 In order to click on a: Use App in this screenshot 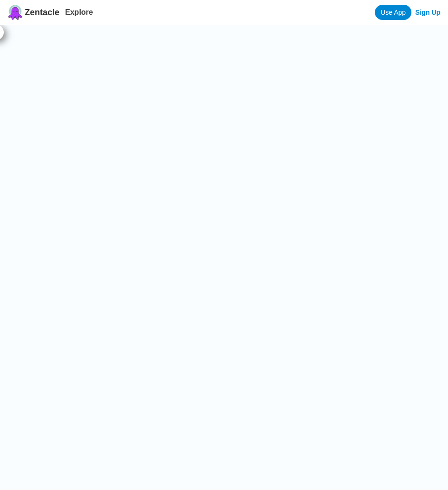, I will do `click(393, 12)`.